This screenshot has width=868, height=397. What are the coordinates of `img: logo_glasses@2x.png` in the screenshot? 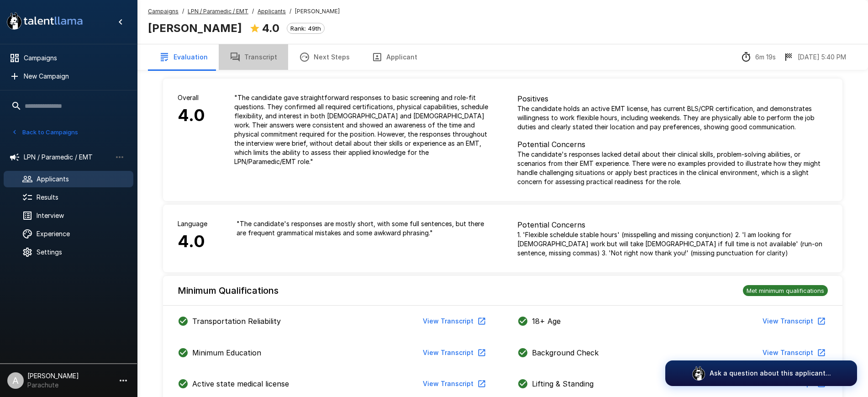 It's located at (699, 373).